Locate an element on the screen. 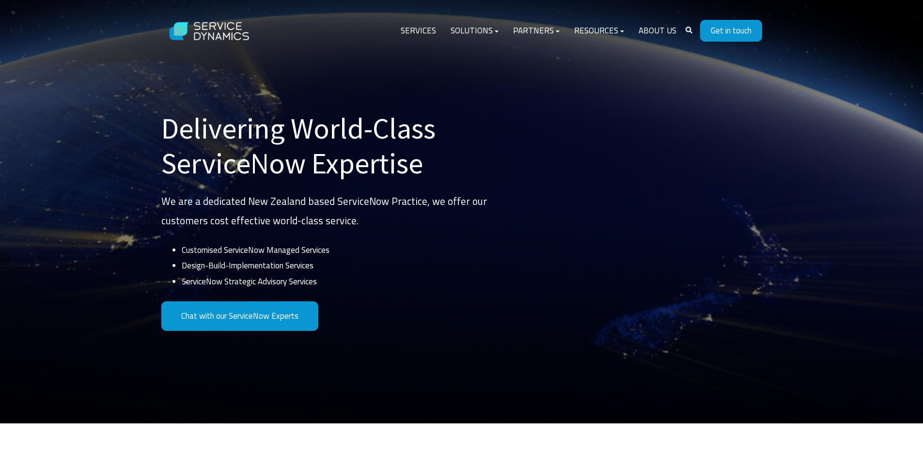  a: Chat with our ServiceNow Experts is located at coordinates (240, 316).